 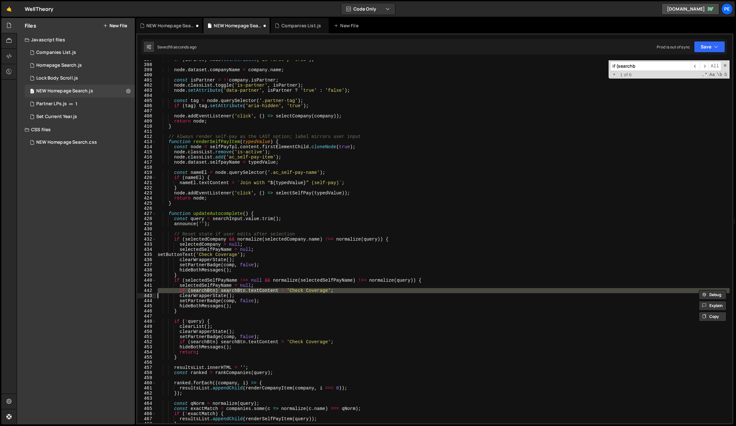 I want to click on div: 442, so click(x=147, y=291).